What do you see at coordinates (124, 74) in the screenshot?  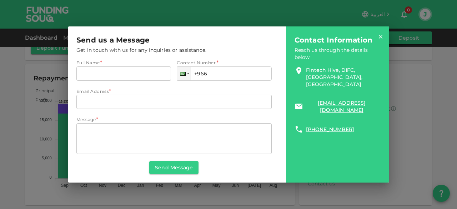 I see `div: fullName` at bounding box center [124, 74].